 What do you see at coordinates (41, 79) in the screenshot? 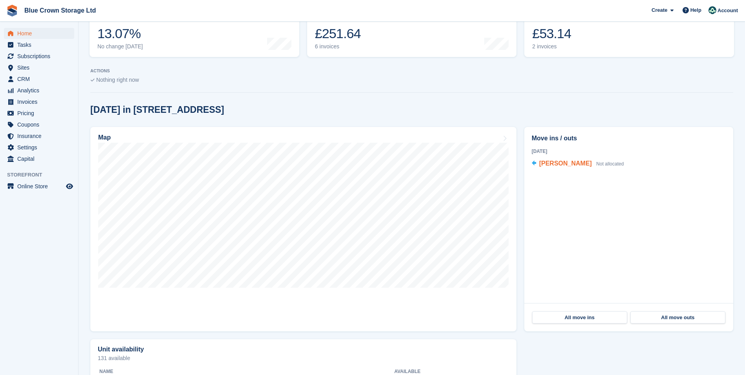
I see `span: CRM` at bounding box center [41, 79].